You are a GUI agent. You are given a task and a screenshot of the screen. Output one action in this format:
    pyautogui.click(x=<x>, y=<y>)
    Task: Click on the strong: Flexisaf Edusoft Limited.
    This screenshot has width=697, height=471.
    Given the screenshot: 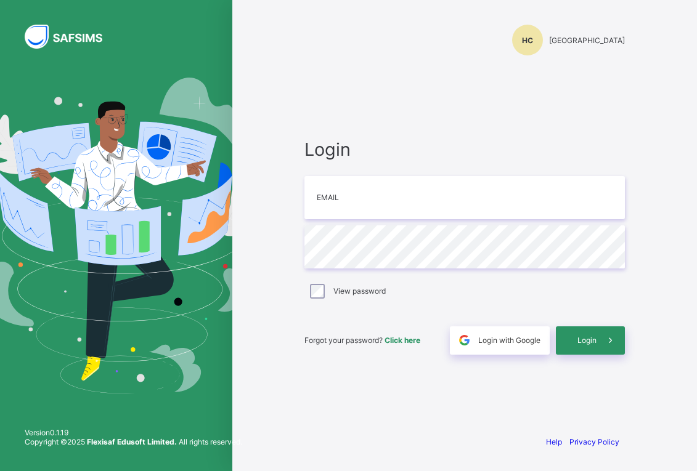 What is the action you would take?
    pyautogui.click(x=132, y=442)
    